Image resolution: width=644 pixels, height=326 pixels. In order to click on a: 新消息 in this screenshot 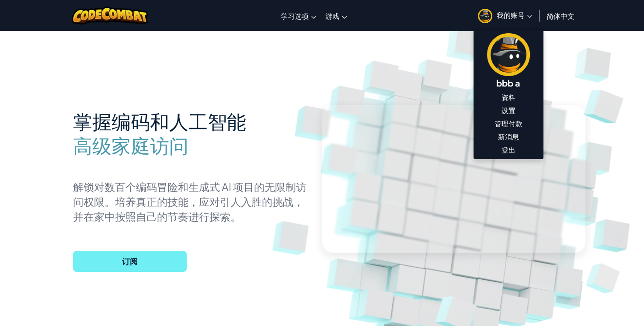, I will do `click(508, 137)`.